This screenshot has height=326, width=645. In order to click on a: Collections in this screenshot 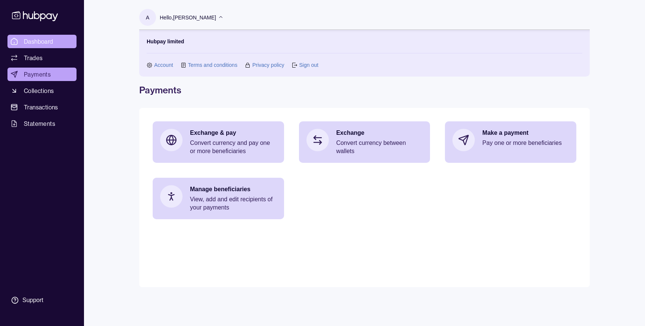, I will do `click(42, 91)`.